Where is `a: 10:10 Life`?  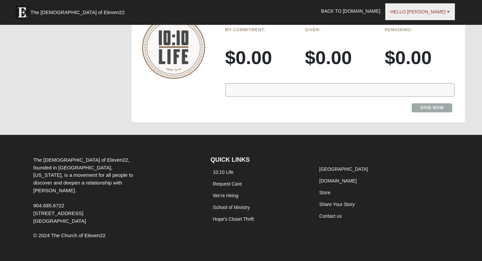 a: 10:10 Life is located at coordinates (223, 172).